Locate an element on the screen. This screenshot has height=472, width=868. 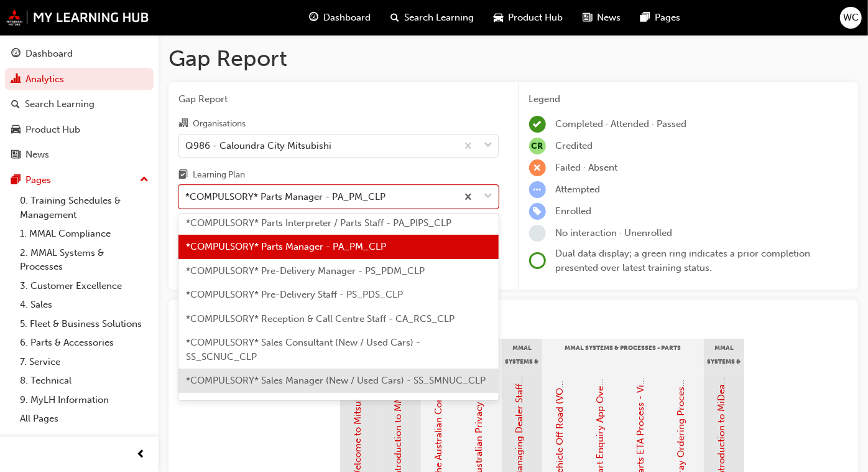
button: Pages is located at coordinates (79, 180).